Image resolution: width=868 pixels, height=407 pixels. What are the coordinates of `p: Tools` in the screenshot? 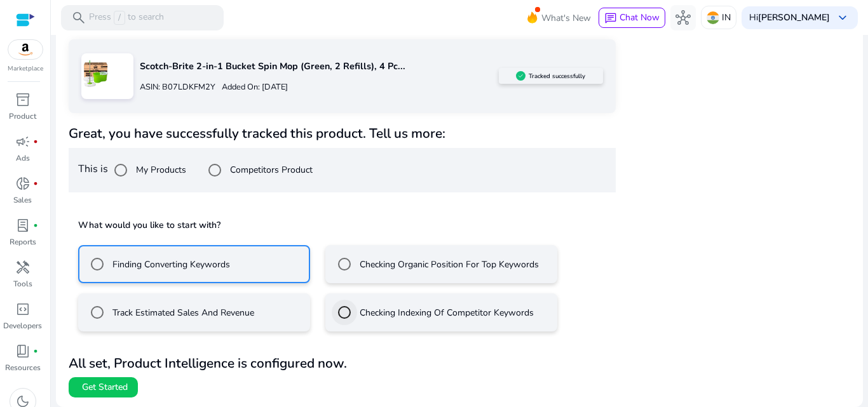 It's located at (23, 284).